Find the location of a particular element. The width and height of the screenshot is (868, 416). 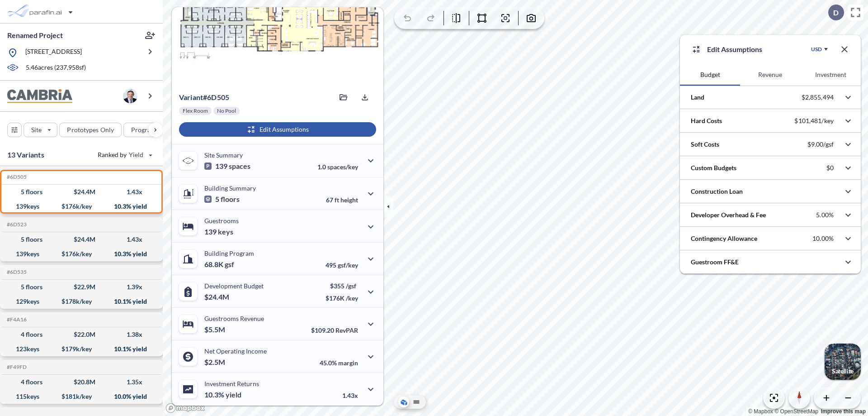

span: Yield is located at coordinates (136, 155).